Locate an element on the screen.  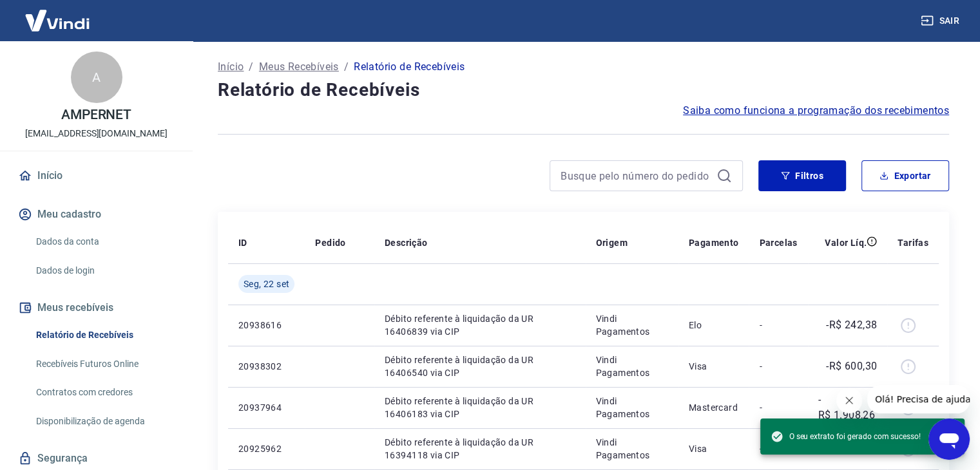
span: O seu extrato foi gerado com sucesso! is located at coordinates (845, 436).